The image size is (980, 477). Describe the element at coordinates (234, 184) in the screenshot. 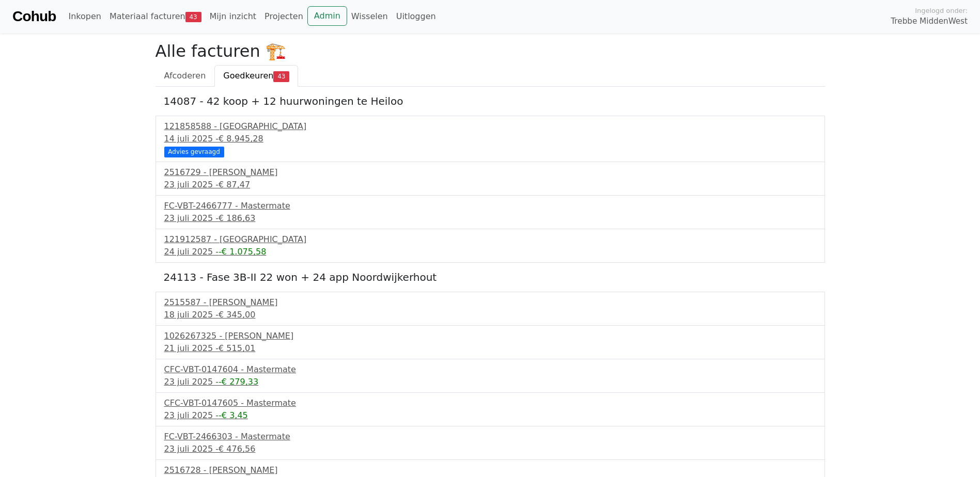

I see `span: € 87,47` at that location.